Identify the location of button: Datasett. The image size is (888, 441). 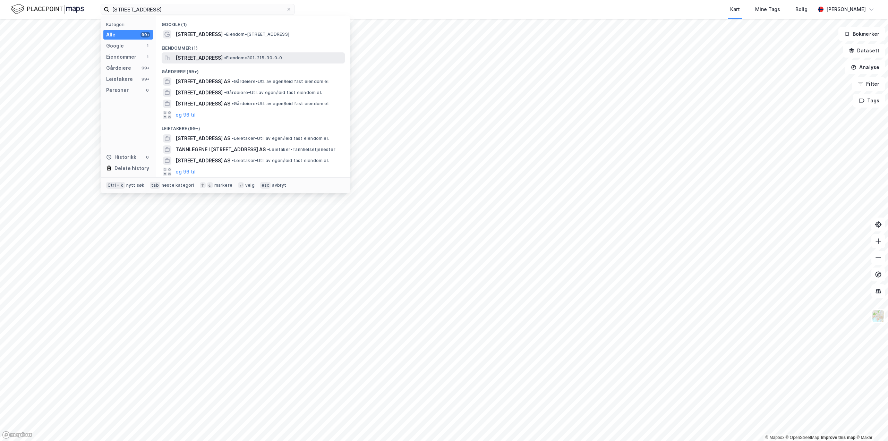
(864, 51).